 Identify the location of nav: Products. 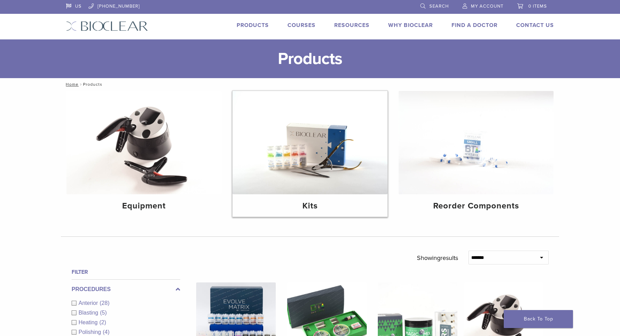
(310, 84).